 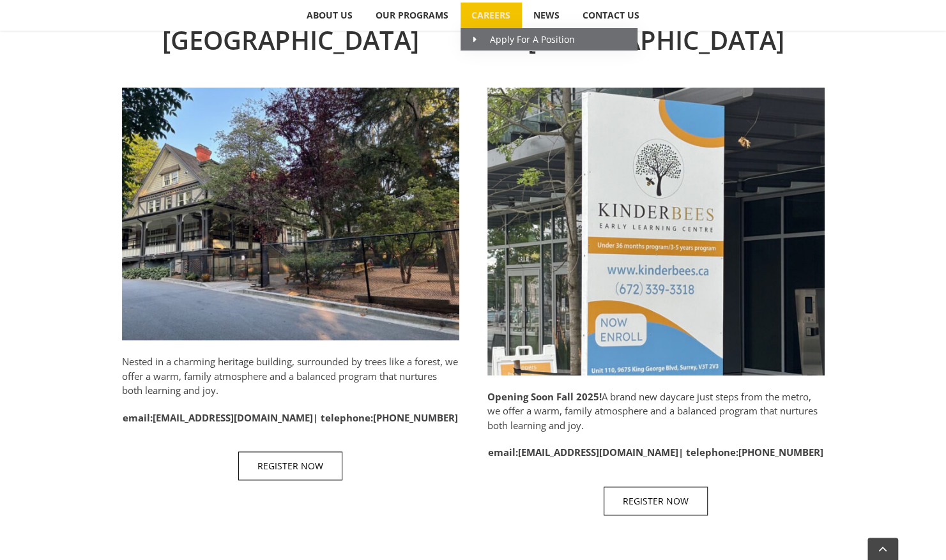 What do you see at coordinates (611, 15) in the screenshot?
I see `span: CONTACT US` at bounding box center [611, 15].